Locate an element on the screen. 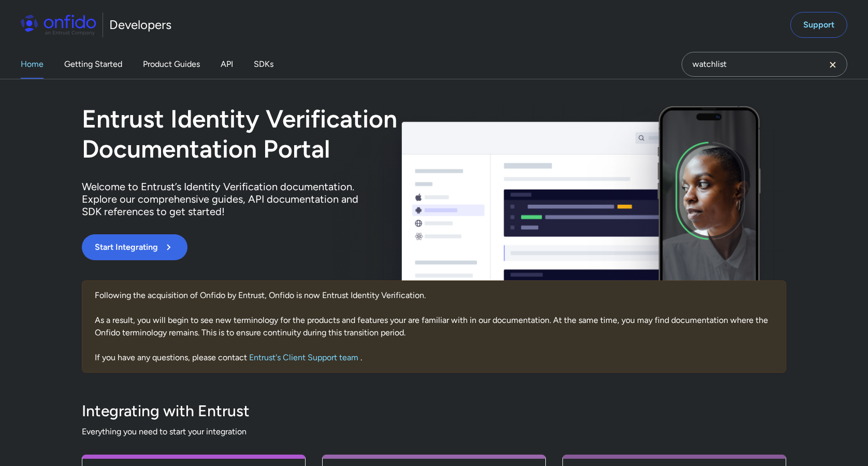 This screenshot has height=466, width=868. a: SDKs is located at coordinates (264, 65).